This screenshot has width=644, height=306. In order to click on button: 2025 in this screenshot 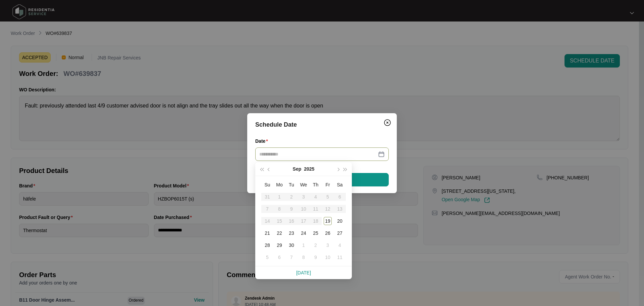, I will do `click(309, 169)`.